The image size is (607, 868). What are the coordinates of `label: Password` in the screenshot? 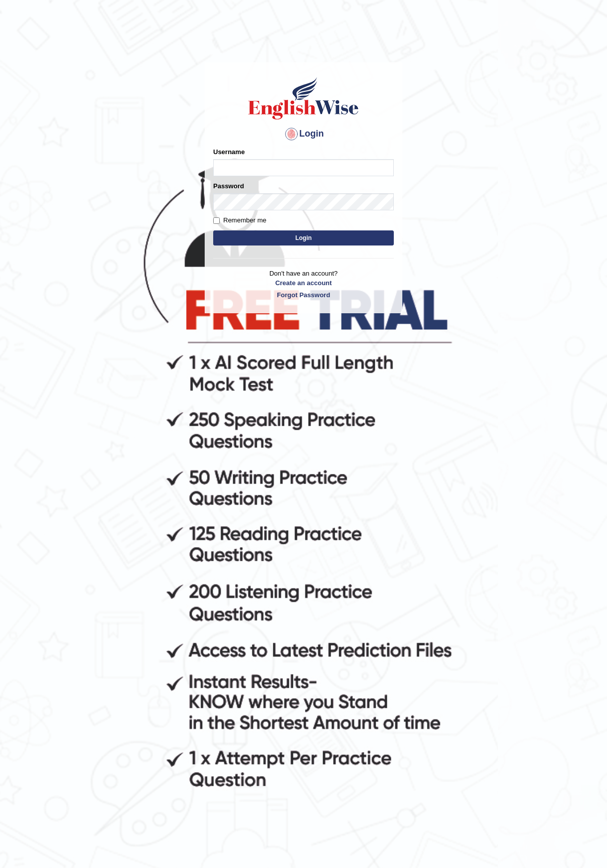 It's located at (228, 185).